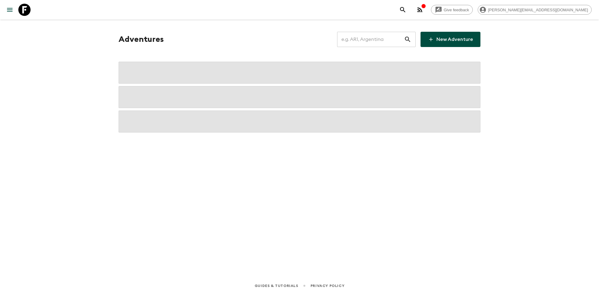 Image resolution: width=599 pixels, height=294 pixels. What do you see at coordinates (276, 286) in the screenshot?
I see `a: Guides & Tutorials` at bounding box center [276, 286].